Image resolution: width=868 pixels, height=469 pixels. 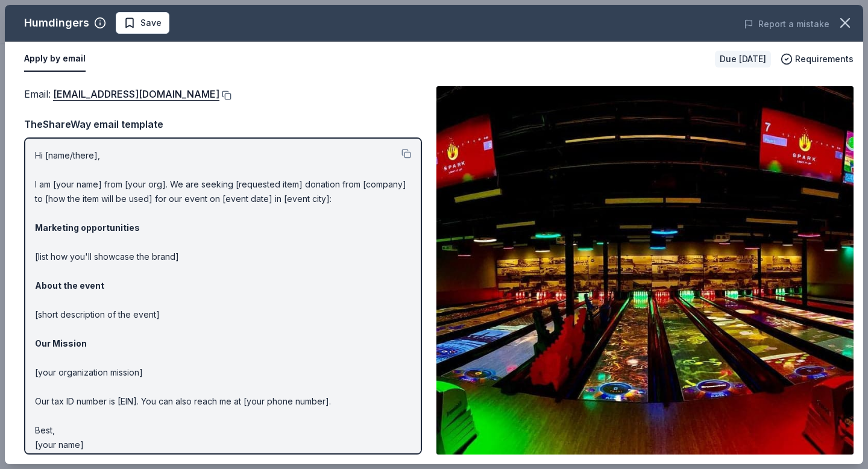 What do you see at coordinates (816, 59) in the screenshot?
I see `button: Requirements` at bounding box center [816, 59].